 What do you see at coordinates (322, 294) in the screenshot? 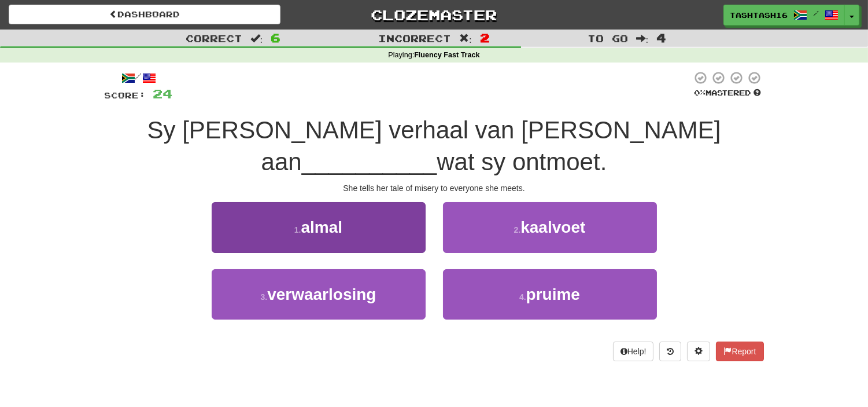
I see `span: verwaarlosing` at bounding box center [322, 294].